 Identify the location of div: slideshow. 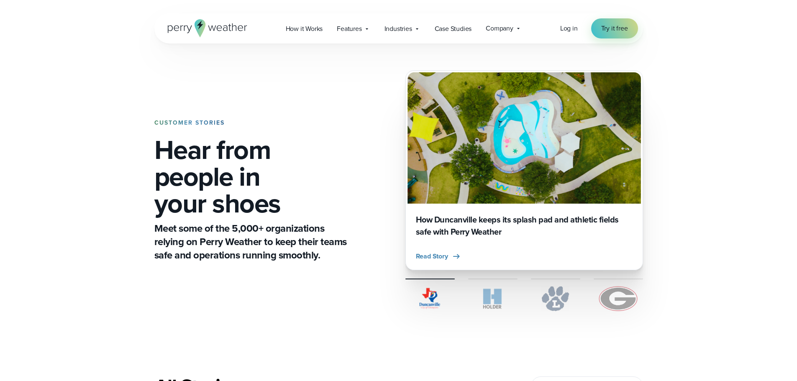
(524, 170).